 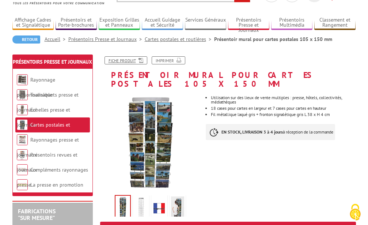 What do you see at coordinates (178, 208) in the screenshot?
I see `img: pc0718_porte_cartes_postales_gris_situation.jpg` at bounding box center [178, 208].